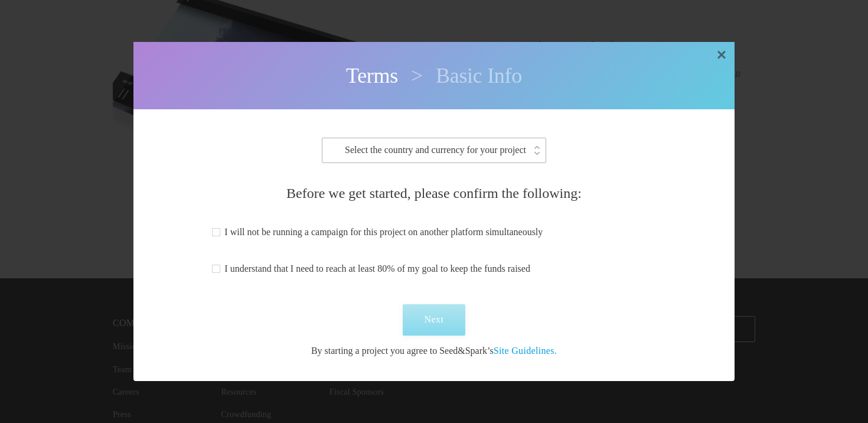 The height and width of the screenshot is (423, 868). Describe the element at coordinates (433, 320) in the screenshot. I see `button: Next` at that location.